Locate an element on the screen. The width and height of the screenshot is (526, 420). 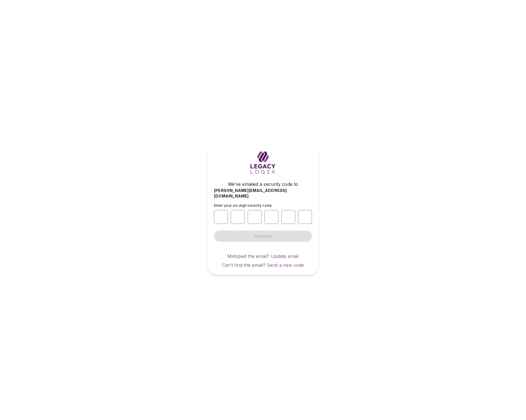
a: Send a new code is located at coordinates (285, 265).